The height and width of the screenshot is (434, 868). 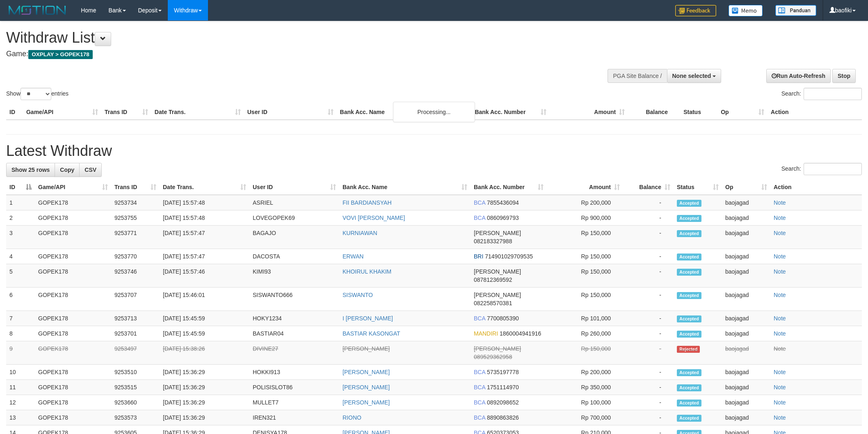 I want to click on th: Bank Acc. Name: activate to sort column ascending, so click(x=405, y=187).